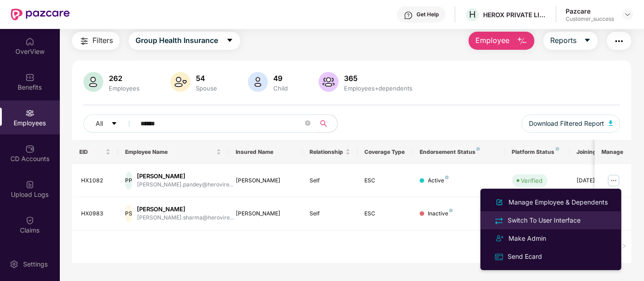  Describe the element at coordinates (177, 40) in the screenshot. I see `span: Group Health Insurance` at that location.